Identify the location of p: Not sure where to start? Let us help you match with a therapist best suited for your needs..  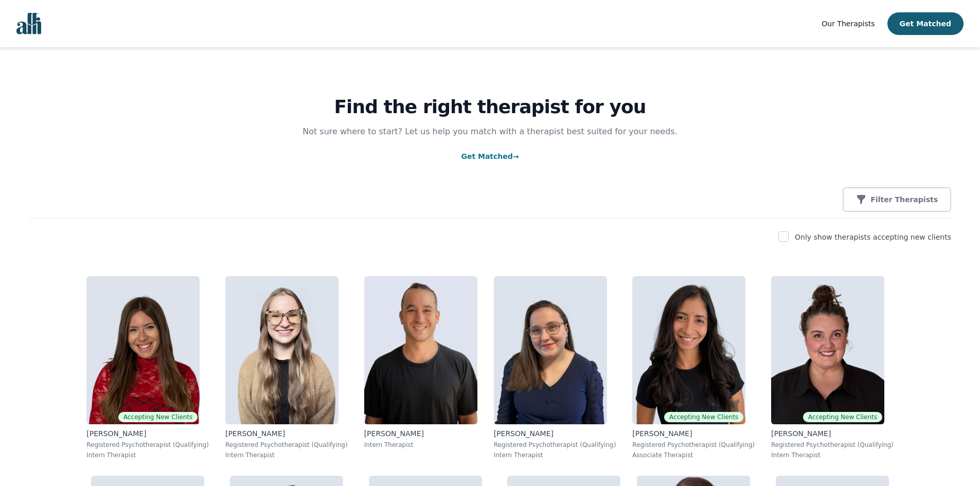
(491, 132).